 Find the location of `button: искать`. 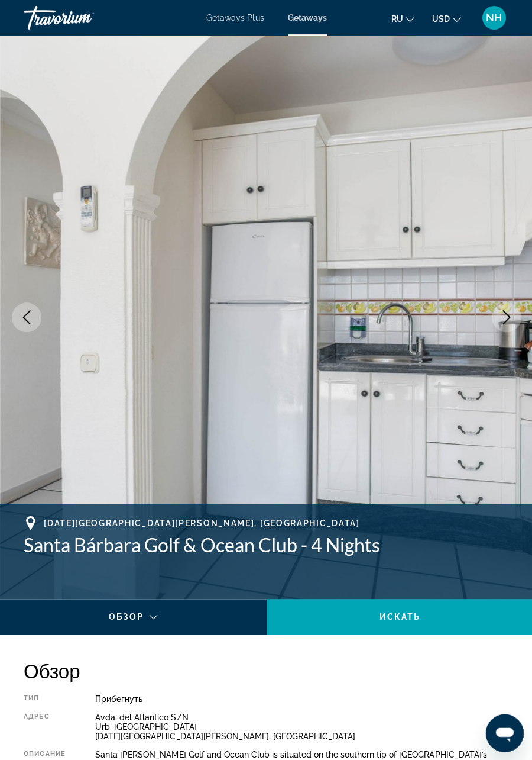

button: искать is located at coordinates (399, 616).